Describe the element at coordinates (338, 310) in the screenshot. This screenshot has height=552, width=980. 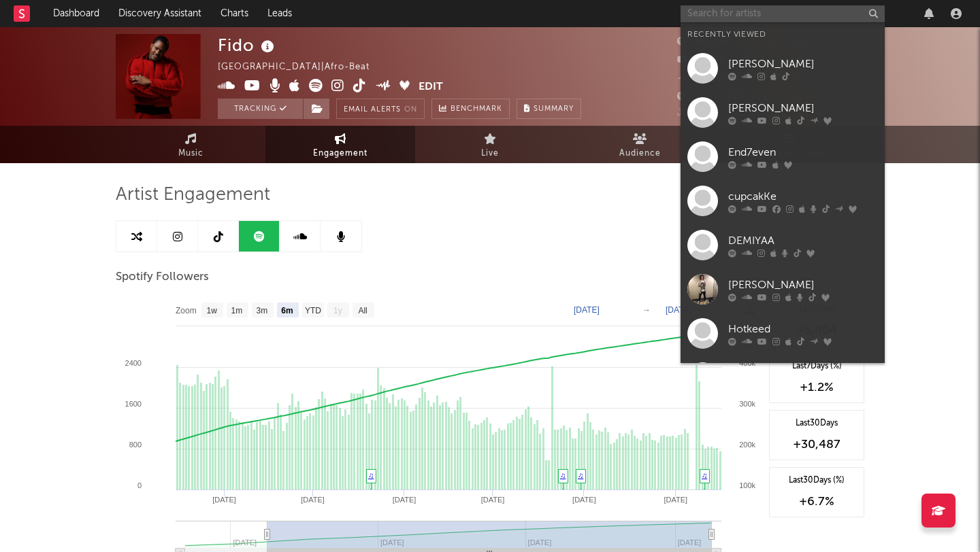
I see `text: 1y` at that location.